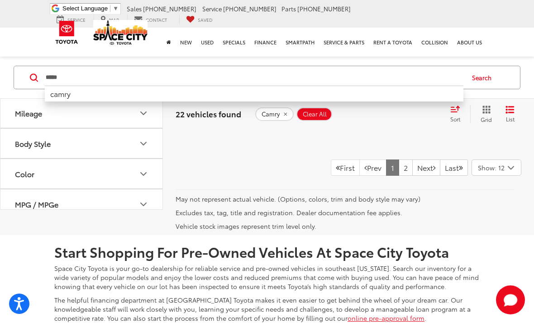 This screenshot has width=534, height=323. Describe the element at coordinates (208, 114) in the screenshot. I see `span: 22 vehicles found` at that location.